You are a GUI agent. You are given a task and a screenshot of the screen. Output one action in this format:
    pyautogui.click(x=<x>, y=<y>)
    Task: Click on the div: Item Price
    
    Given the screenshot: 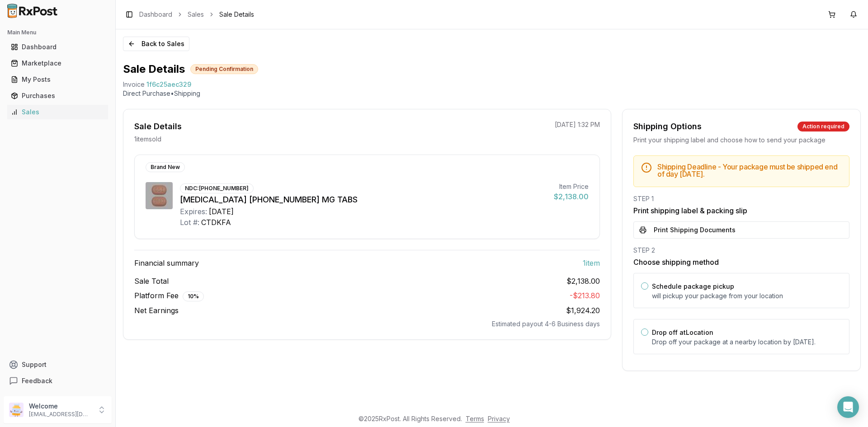 What is the action you would take?
    pyautogui.click(x=571, y=186)
    